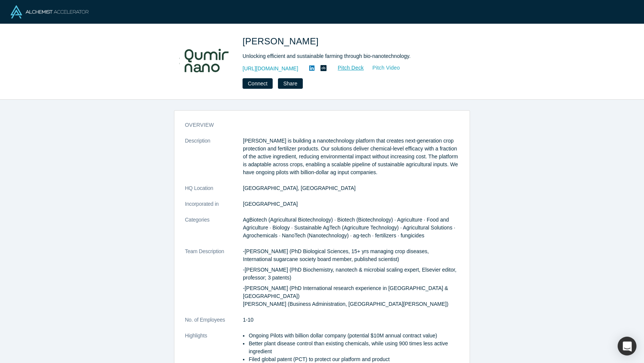 The height and width of the screenshot is (363, 644). What do you see at coordinates (348, 56) in the screenshot?
I see `div: Unlocking efficient and sustainable farming through bio-nanotechnology.` at bounding box center [348, 56].